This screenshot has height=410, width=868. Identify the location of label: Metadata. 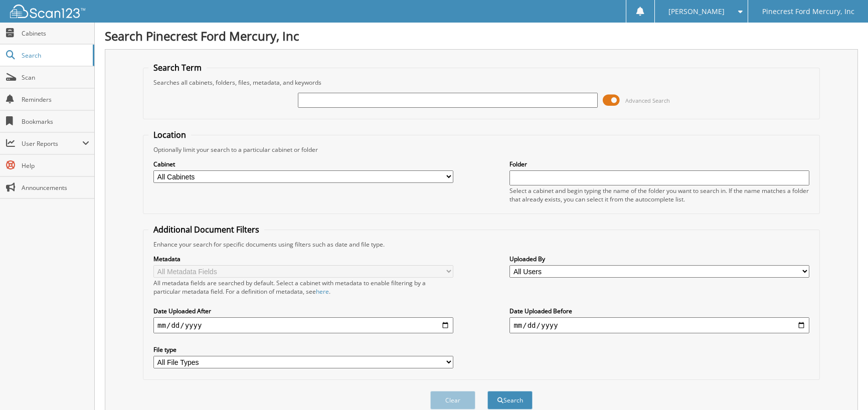
(303, 259).